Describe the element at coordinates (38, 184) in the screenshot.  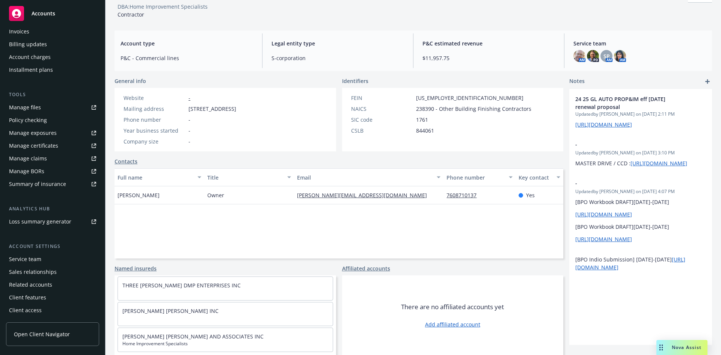
I see `div: Summary of insurance` at that location.